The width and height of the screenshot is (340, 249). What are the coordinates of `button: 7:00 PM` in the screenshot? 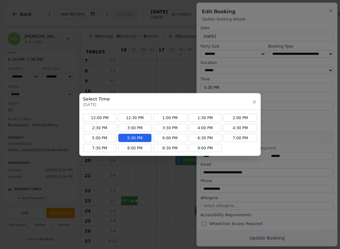 It's located at (240, 138).